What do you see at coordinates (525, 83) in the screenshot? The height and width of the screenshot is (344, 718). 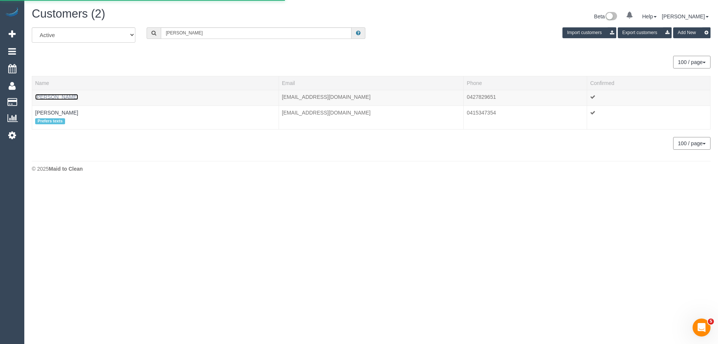 I see `th: Phone` at bounding box center [525, 83].